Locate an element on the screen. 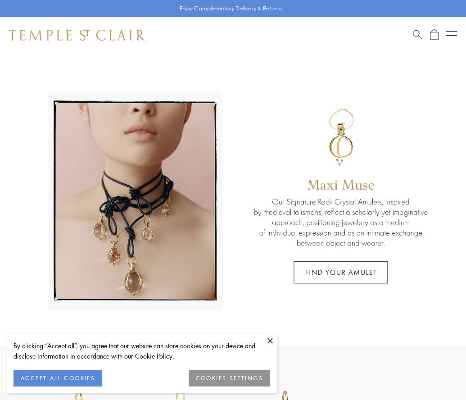  a: Search is located at coordinates (417, 35).